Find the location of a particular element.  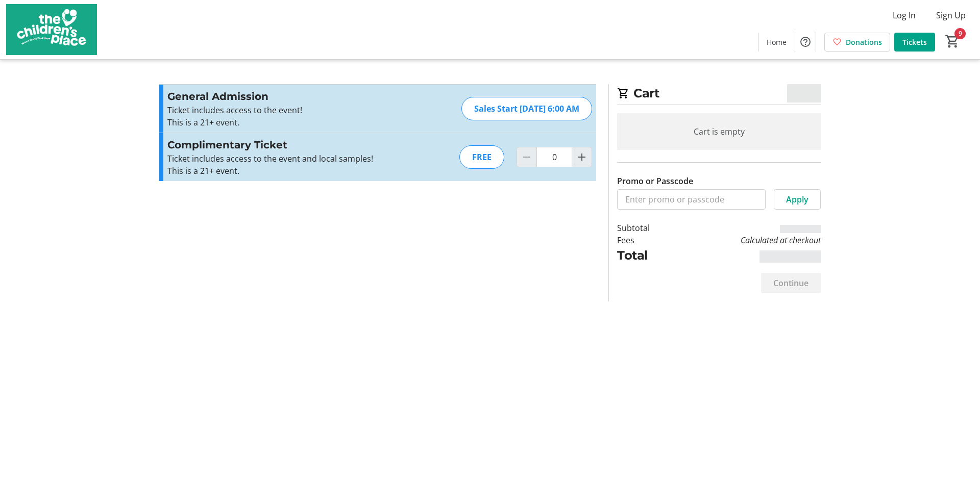

span: Apply is located at coordinates (797, 200).